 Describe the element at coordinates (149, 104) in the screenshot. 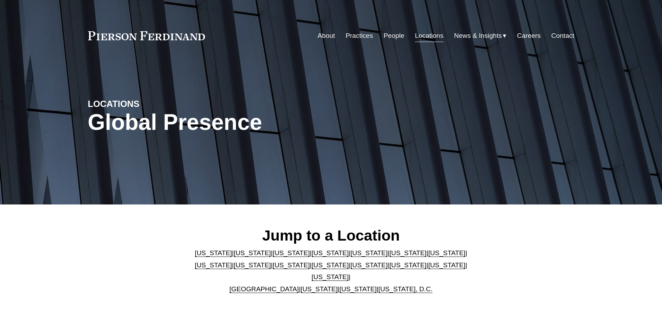

I see `h4: LOCATIONS` at that location.